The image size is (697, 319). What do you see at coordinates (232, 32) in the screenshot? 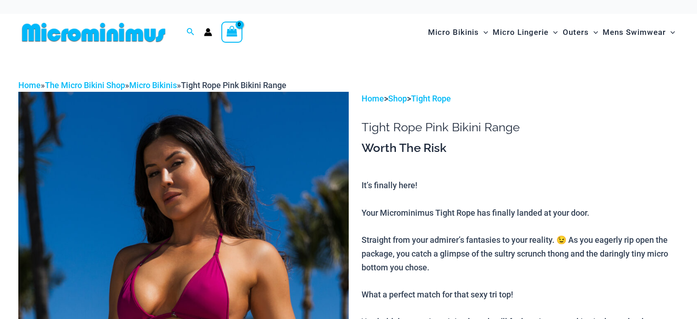
I see `a: View Shopping Cart, empty` at bounding box center [232, 32].